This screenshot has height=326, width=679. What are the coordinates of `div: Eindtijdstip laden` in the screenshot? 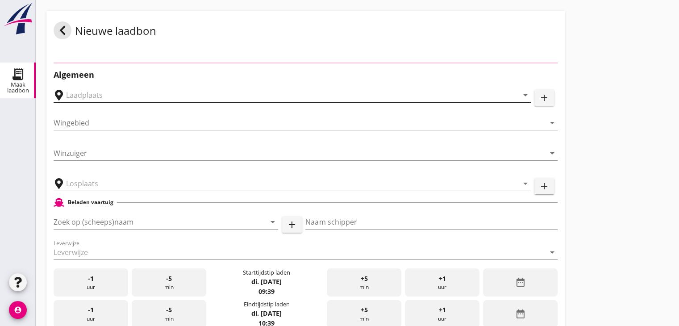 It's located at (266, 304).